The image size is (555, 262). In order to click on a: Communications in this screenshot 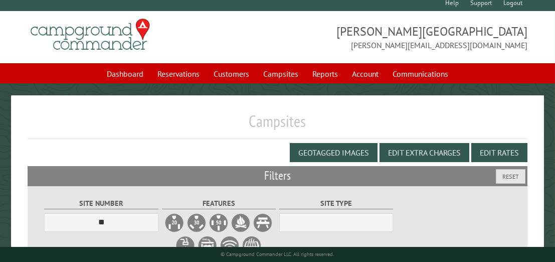, I will do `click(420, 74)`.